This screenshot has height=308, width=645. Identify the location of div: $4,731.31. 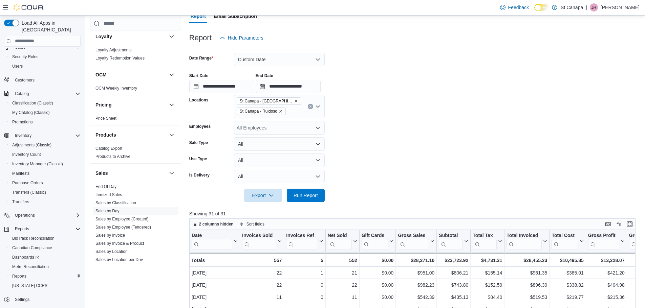
(487, 261).